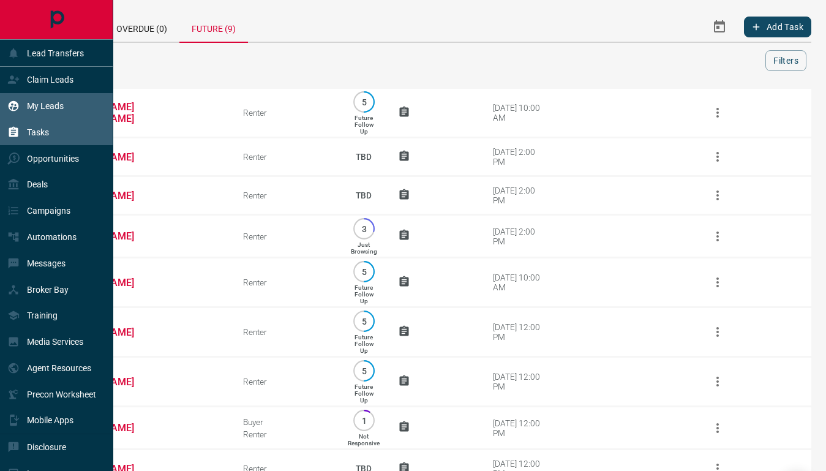  What do you see at coordinates (214, 28) in the screenshot?
I see `div: Future (9)` at bounding box center [214, 28].